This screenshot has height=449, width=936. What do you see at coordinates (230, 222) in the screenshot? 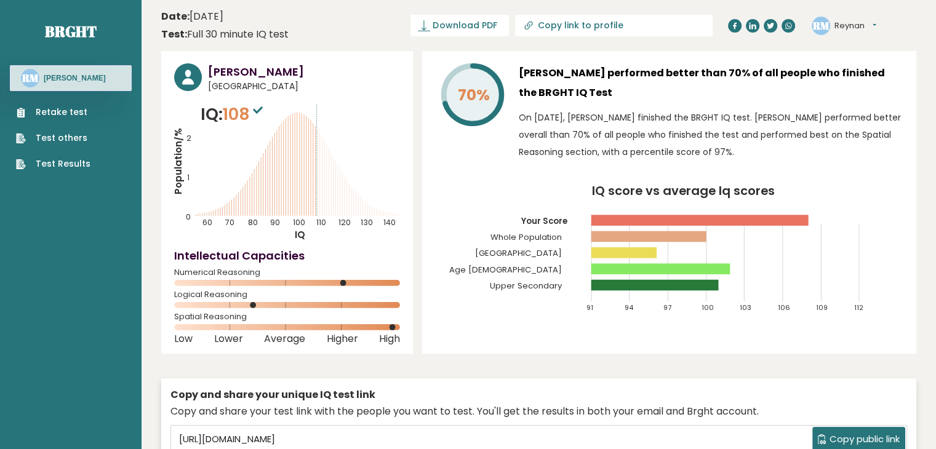
I see `tspan: 70` at bounding box center [230, 222].